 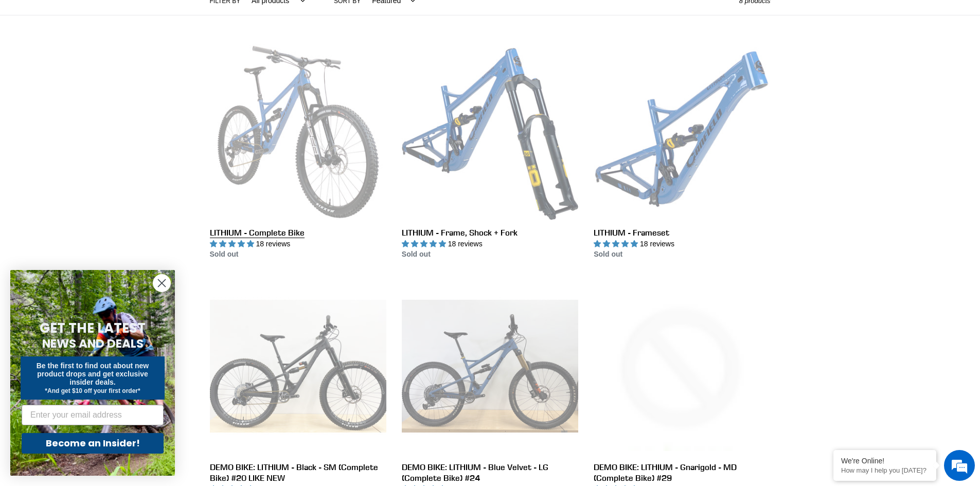 I want to click on input: Enter your email address, so click(x=93, y=415).